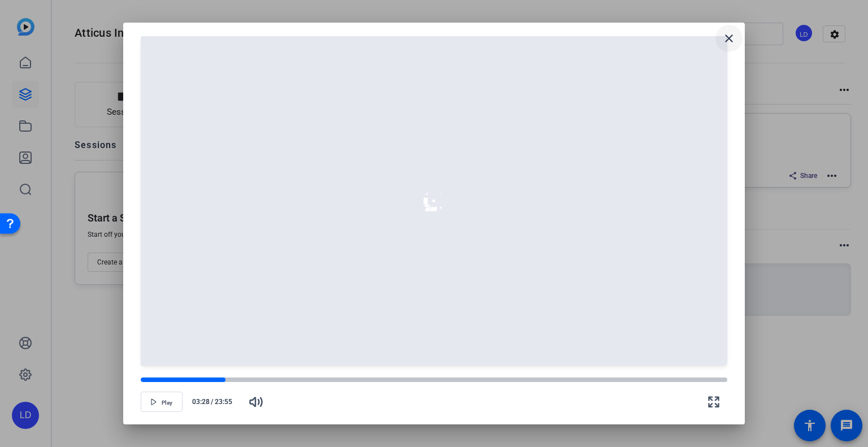 This screenshot has width=868, height=447. What do you see at coordinates (162, 402) in the screenshot?
I see `button: Play` at bounding box center [162, 402].